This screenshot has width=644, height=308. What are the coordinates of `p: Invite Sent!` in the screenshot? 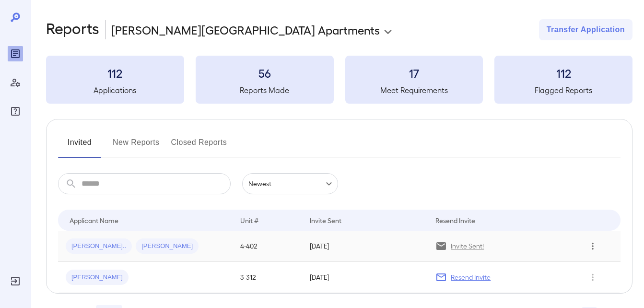 It's located at (467, 246).